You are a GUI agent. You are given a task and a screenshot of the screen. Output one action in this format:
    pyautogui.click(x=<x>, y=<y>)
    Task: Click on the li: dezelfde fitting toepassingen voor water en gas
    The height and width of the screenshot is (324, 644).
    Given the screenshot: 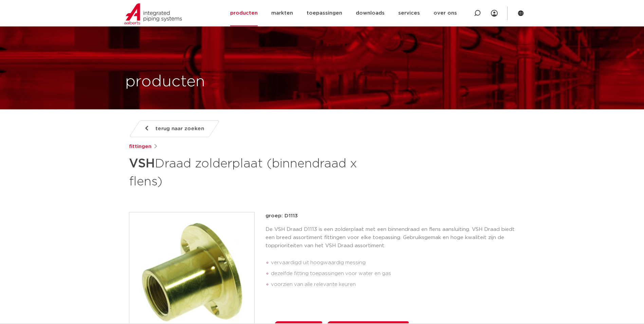 What is the action you would take?
    pyautogui.click(x=393, y=274)
    